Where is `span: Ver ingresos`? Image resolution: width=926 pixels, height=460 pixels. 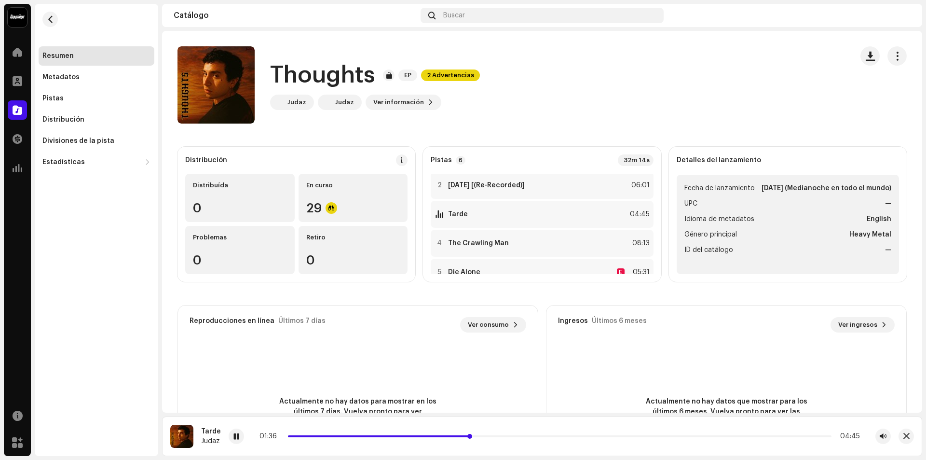 span: Ver ingresos is located at coordinates (858, 325).